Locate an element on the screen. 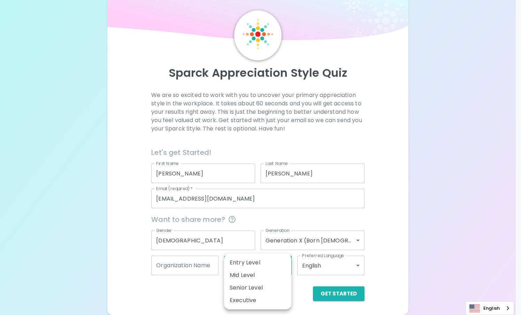 The height and width of the screenshot is (315, 521). aside: Language selected: English is located at coordinates (490, 308).